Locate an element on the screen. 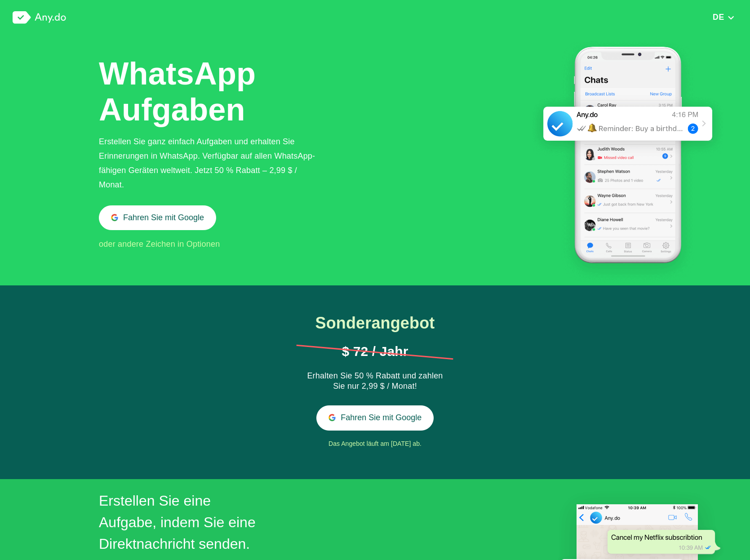  h1: $ 72 / Jahr is located at coordinates (375, 351).